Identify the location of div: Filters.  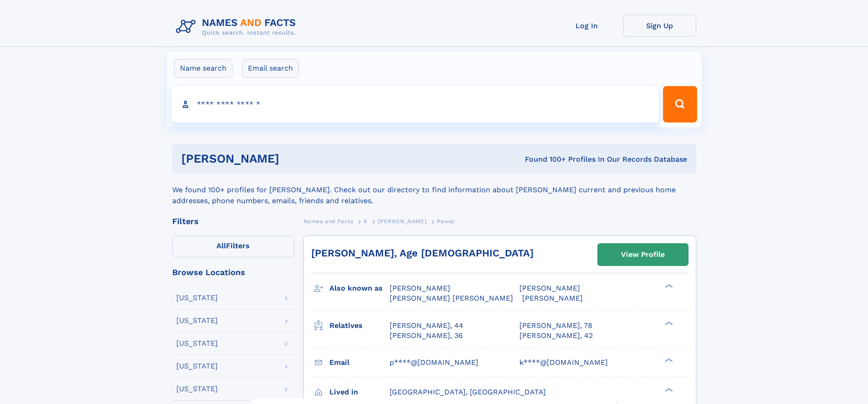
(233, 221).